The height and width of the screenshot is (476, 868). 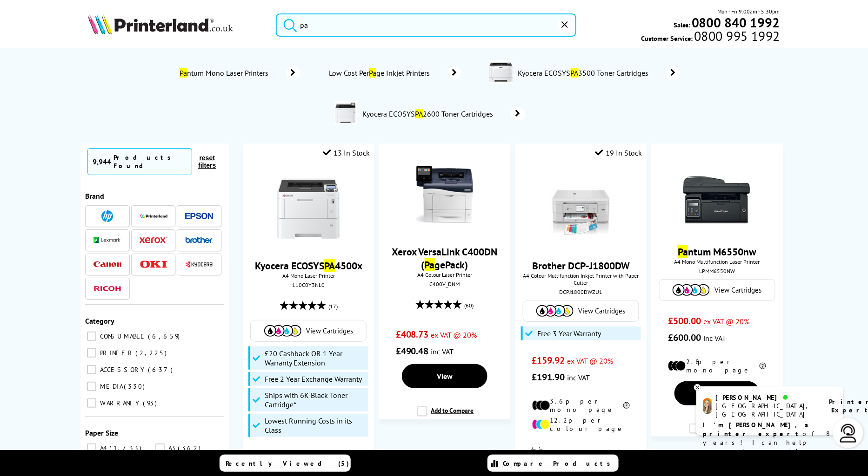 What do you see at coordinates (585, 73) in the screenshot?
I see `span: Kyocera ECOSYS 3500 Toner Cartridges` at bounding box center [585, 73].